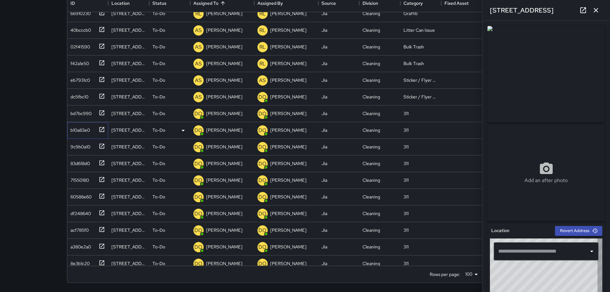  I want to click on div: Graffiti, so click(410, 13).